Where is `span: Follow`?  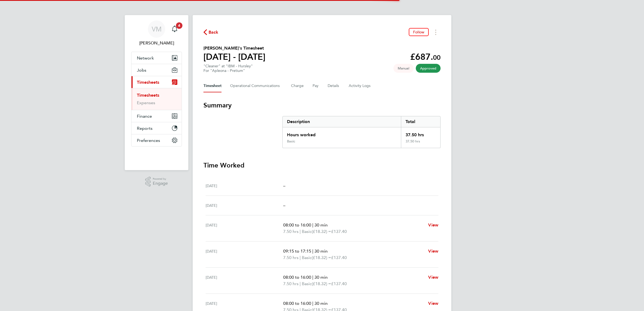
span: Follow is located at coordinates (419, 32).